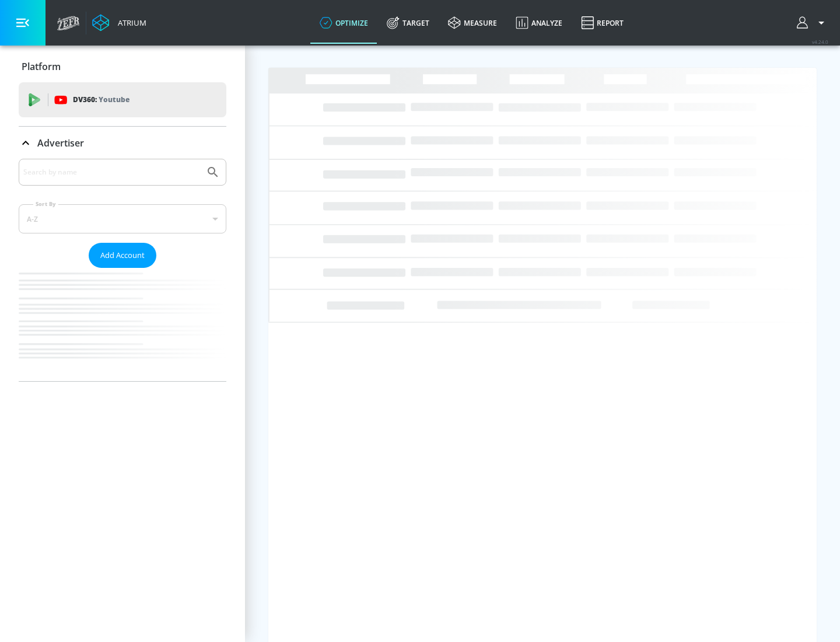 Image resolution: width=840 pixels, height=642 pixels. I want to click on a: Report, so click(602, 23).